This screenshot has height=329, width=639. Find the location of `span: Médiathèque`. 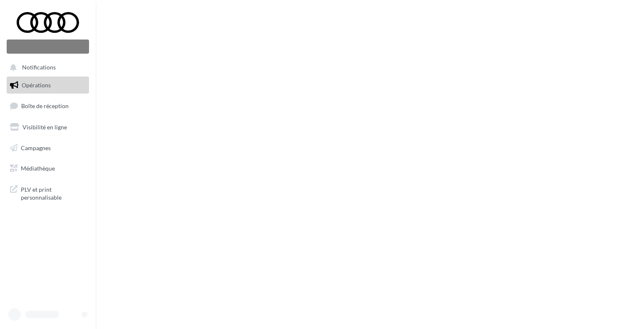

span: Médiathèque is located at coordinates (38, 168).